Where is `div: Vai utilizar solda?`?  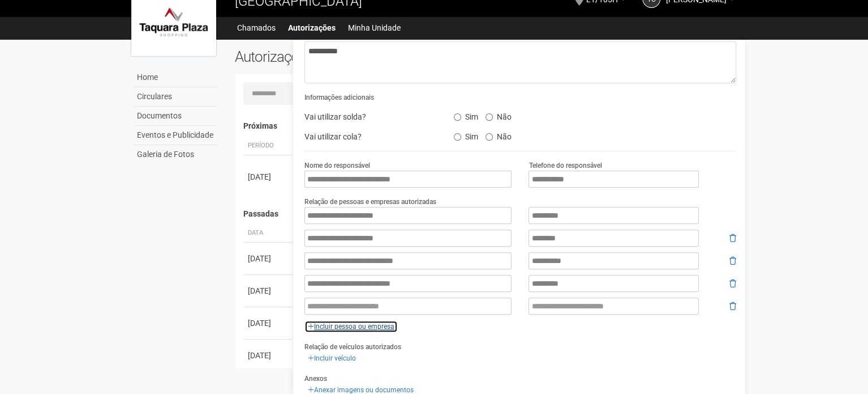
div: Vai utilizar solda? is located at coordinates (371, 116).